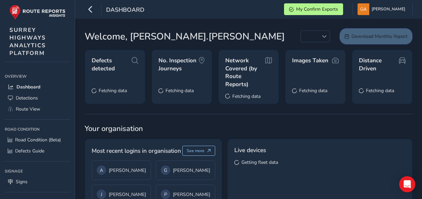 The height and width of the screenshot is (199, 422). What do you see at coordinates (195, 151) in the screenshot?
I see `span: See more` at bounding box center [195, 151].